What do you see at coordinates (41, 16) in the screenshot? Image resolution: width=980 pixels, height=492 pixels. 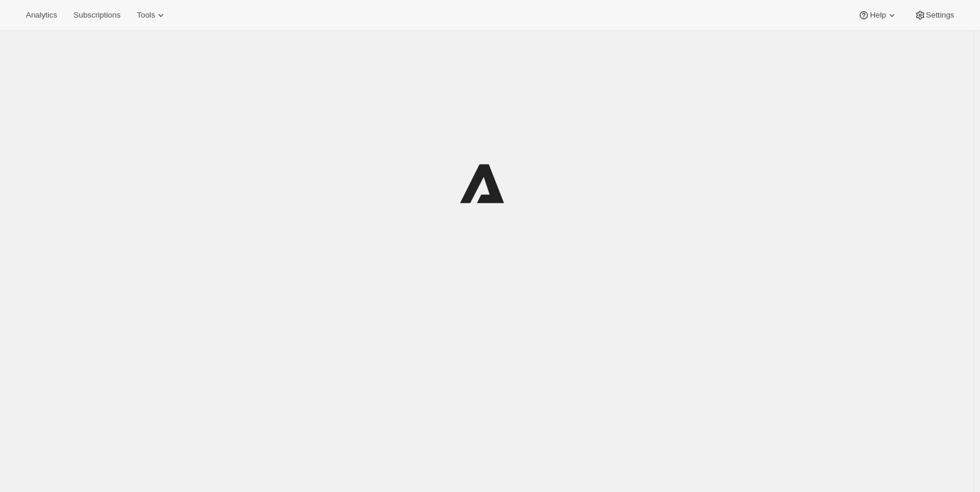 I see `span: Analytics` at bounding box center [41, 16].